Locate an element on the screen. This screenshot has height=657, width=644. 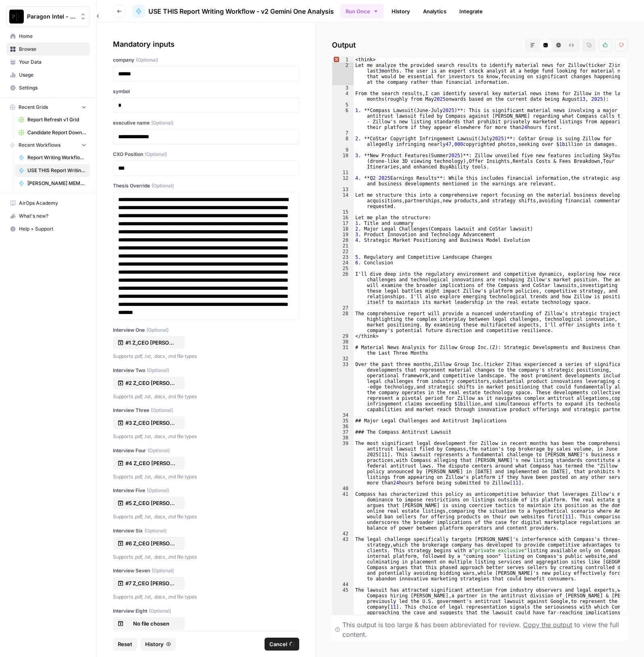
a: Settings is located at coordinates (48, 88).